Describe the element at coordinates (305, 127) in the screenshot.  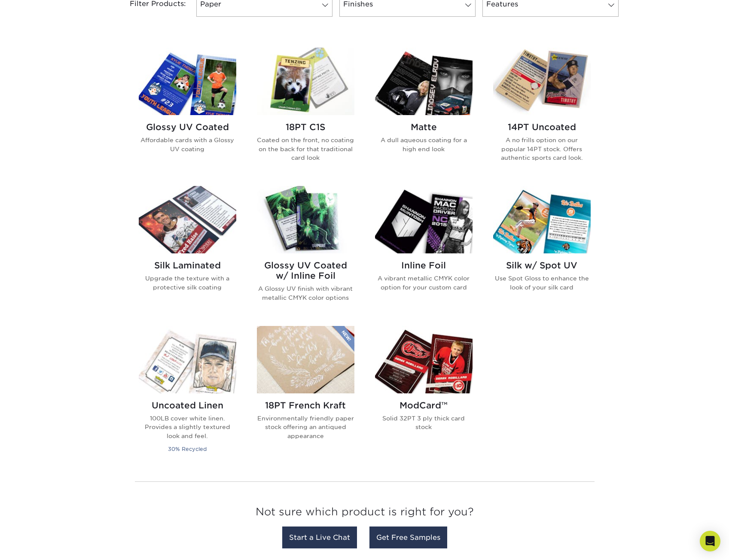
I see `h2: 18PT C1S` at that location.